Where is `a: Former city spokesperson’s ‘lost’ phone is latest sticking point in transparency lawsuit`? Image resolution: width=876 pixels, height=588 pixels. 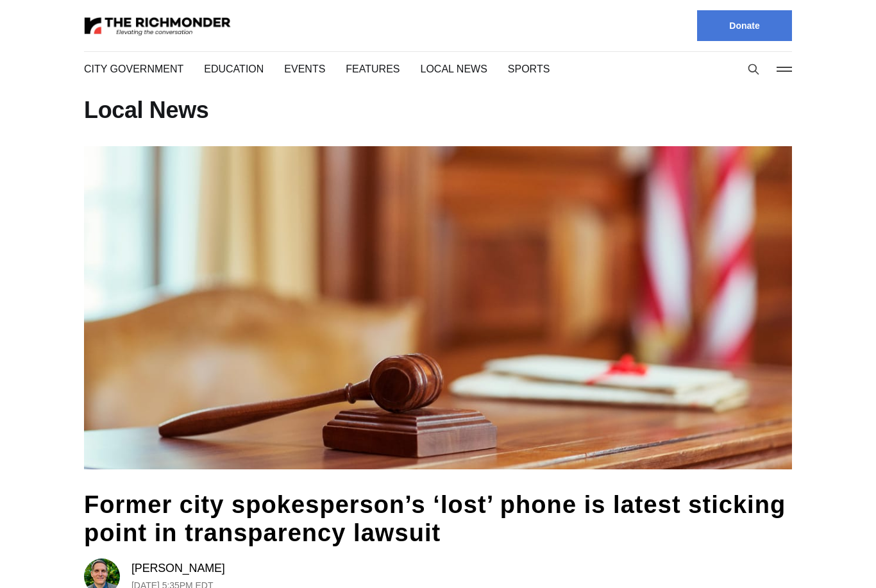 a: Former city spokesperson’s ‘lost’ phone is latest sticking point in transparency lawsuit is located at coordinates (435, 518).